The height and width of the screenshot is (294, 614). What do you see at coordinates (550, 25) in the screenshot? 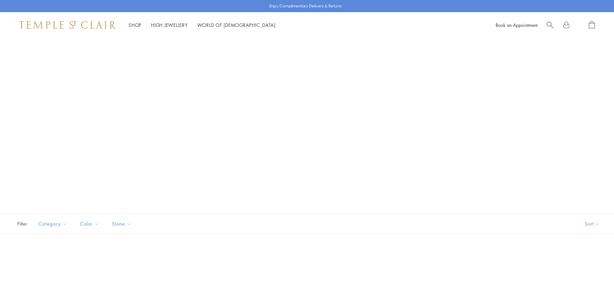
I see `a: Search` at bounding box center [550, 25].